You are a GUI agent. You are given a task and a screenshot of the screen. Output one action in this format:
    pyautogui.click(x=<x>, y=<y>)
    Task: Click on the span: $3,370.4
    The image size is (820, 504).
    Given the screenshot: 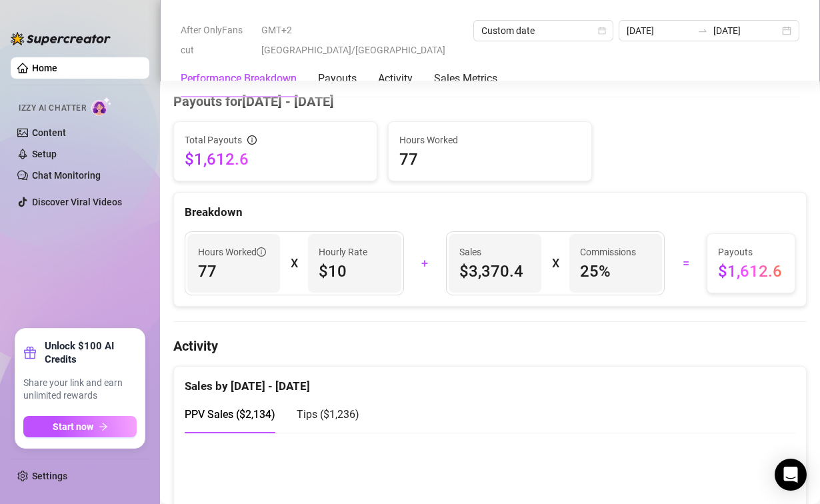 What is the action you would take?
    pyautogui.click(x=494, y=271)
    